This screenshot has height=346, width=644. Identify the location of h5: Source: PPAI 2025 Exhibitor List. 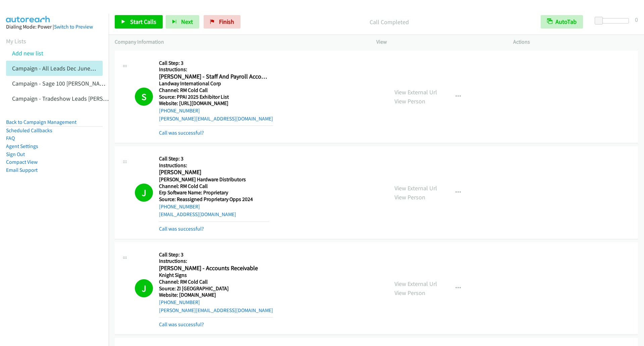
(216, 97).